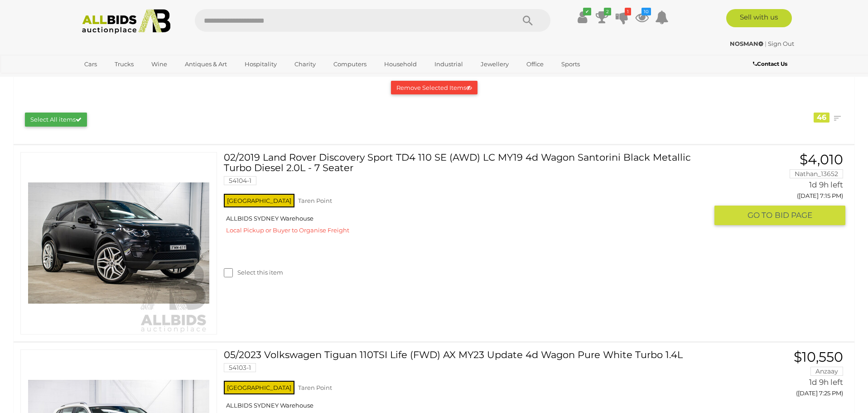 The width and height of the screenshot is (868, 413). What do you see at coordinates (642, 17) in the screenshot?
I see `a: 10` at bounding box center [642, 17].